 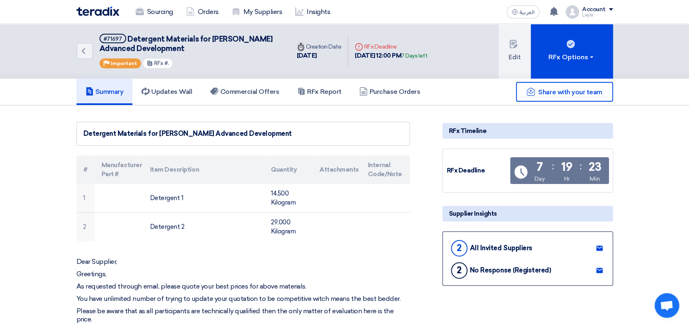 What do you see at coordinates (243, 261) in the screenshot?
I see `p: Dear Supplier,` at bounding box center [243, 261].